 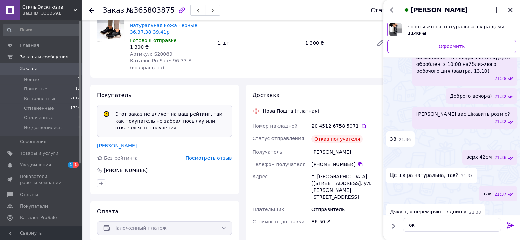 I want to click on span: Телефон получателя, so click(x=279, y=164).